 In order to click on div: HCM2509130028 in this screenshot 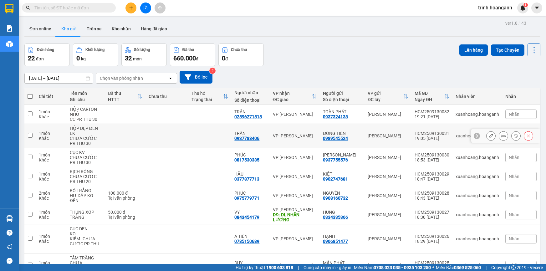, I will do `click(432, 193)`.